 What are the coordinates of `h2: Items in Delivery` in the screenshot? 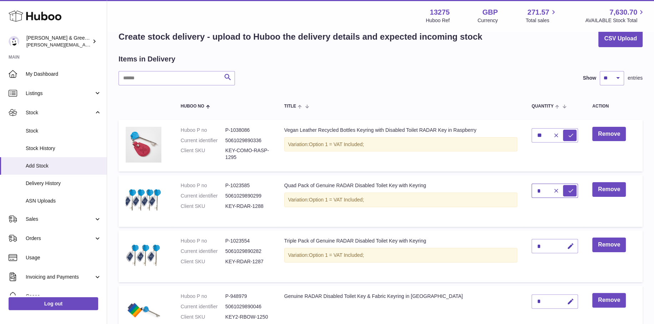 It's located at (147, 59).